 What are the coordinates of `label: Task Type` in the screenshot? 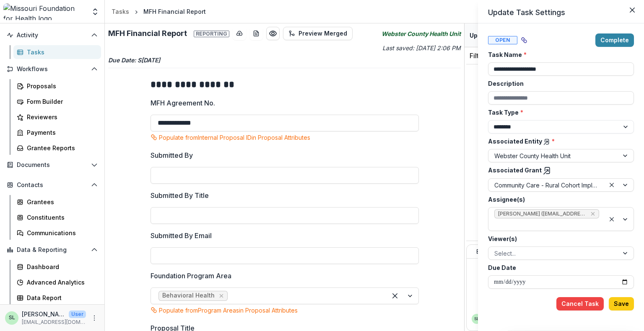 It's located at (558, 112).